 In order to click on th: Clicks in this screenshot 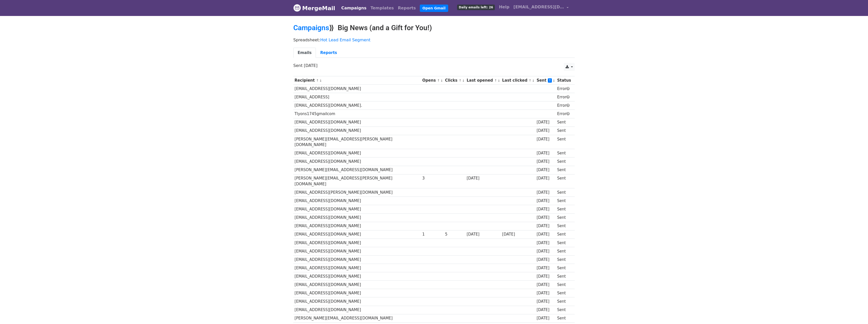, I will do `click(455, 80)`.